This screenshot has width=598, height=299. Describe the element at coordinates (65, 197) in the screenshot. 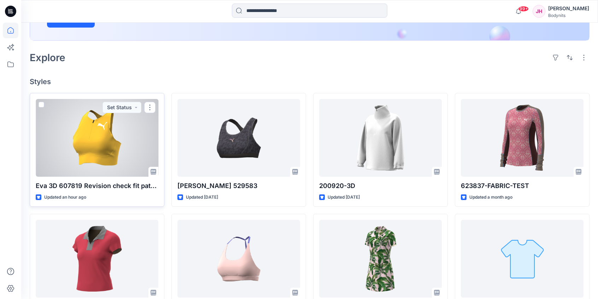

I see `p: Updated an hour ago` at that location.